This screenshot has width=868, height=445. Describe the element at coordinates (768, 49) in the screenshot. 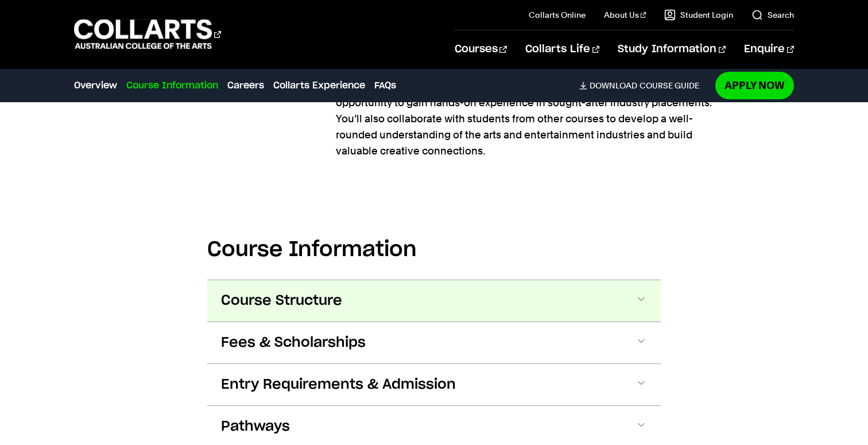

I see `a: Enquire` at that location.